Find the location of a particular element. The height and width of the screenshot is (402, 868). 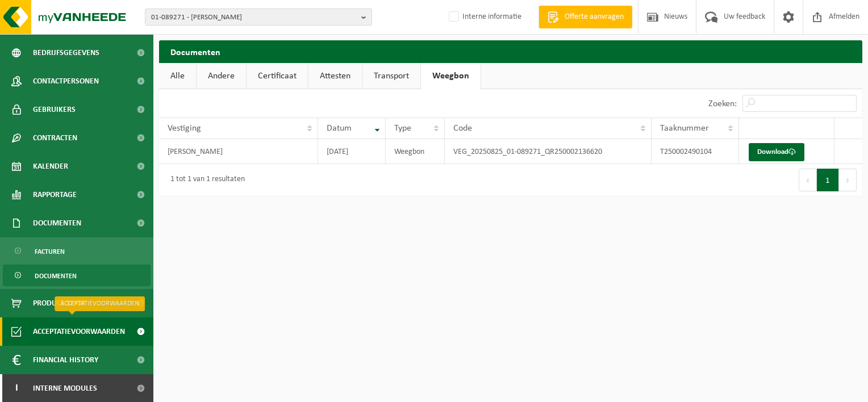

a: Documenten is located at coordinates (76, 275).